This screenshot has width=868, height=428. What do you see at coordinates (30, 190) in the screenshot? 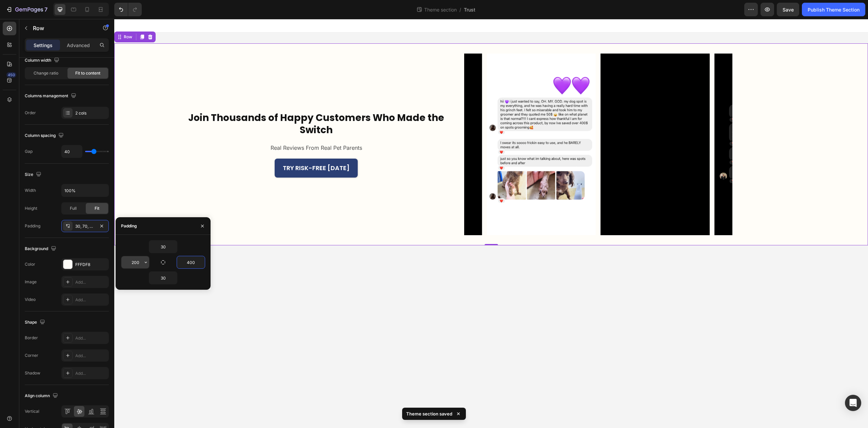
I see `div: Width` at bounding box center [30, 190].